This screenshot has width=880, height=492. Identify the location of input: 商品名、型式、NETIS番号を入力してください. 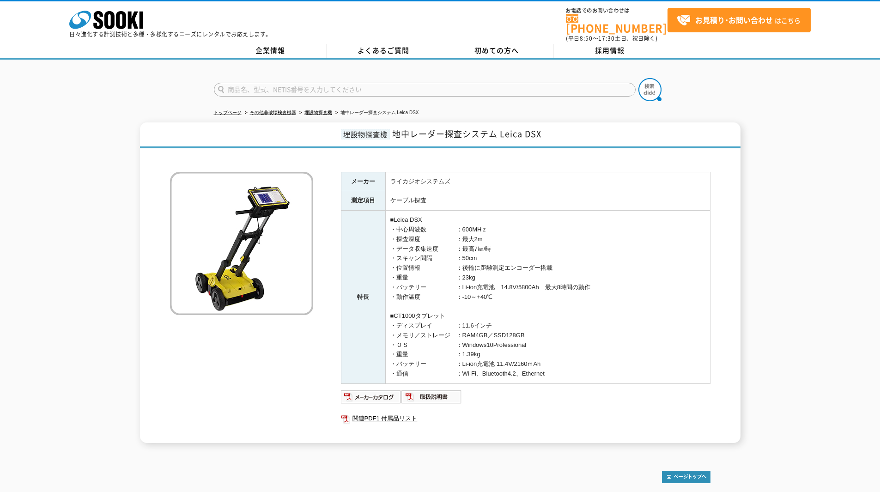
(424, 90).